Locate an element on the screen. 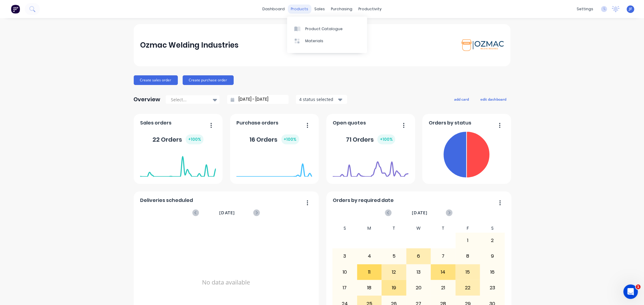 The image size is (644, 305). div: 19 is located at coordinates (394, 288).